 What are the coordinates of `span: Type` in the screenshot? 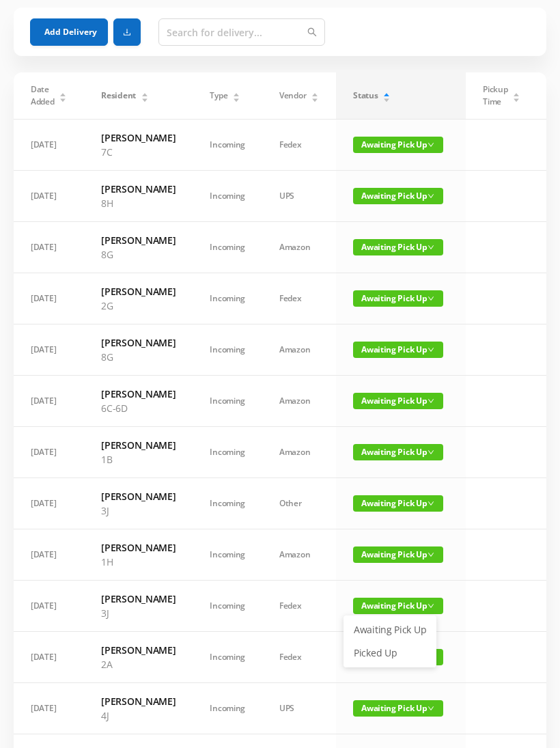 It's located at (218, 96).